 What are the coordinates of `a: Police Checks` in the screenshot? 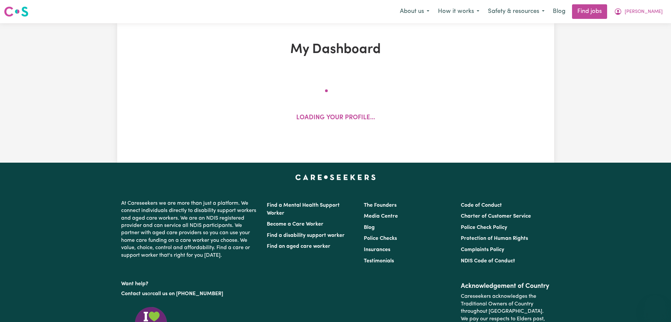 It's located at (380, 238).